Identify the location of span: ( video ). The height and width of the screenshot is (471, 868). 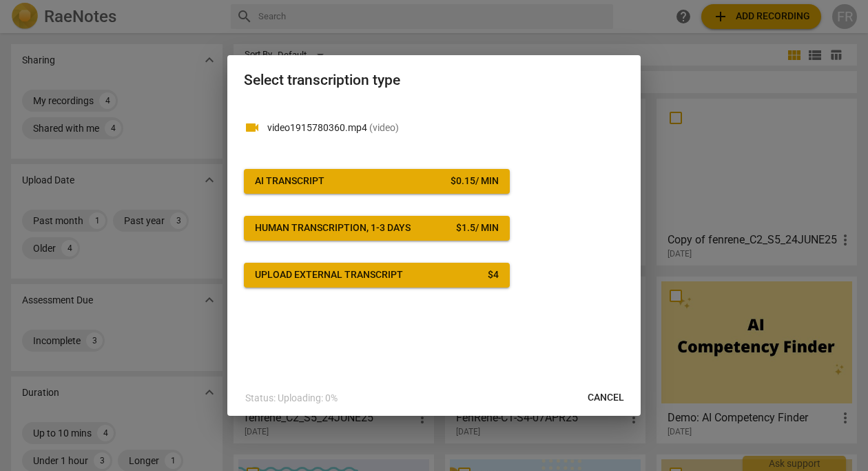
(383, 127).